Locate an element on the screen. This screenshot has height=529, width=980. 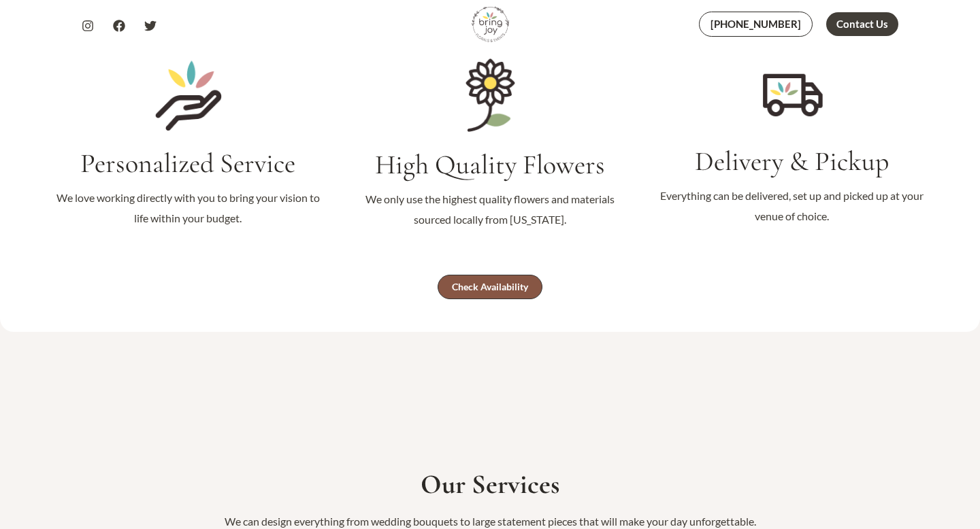
h3: Delivery & Pickup is located at coordinates (792, 161).